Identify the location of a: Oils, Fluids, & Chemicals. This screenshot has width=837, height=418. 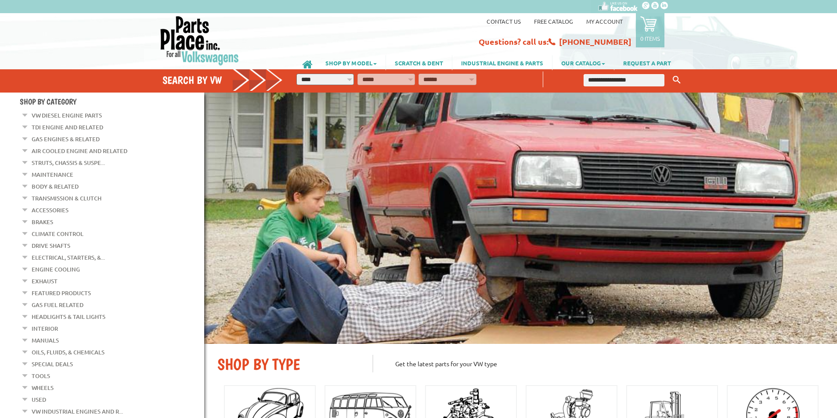
(68, 353).